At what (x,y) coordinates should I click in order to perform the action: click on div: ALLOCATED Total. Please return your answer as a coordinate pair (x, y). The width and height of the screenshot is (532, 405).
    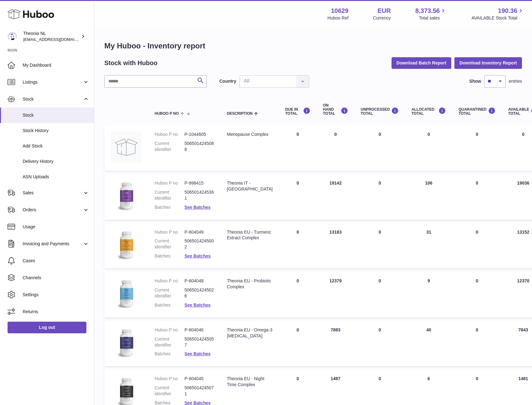
    Looking at the image, I should click on (429, 111).